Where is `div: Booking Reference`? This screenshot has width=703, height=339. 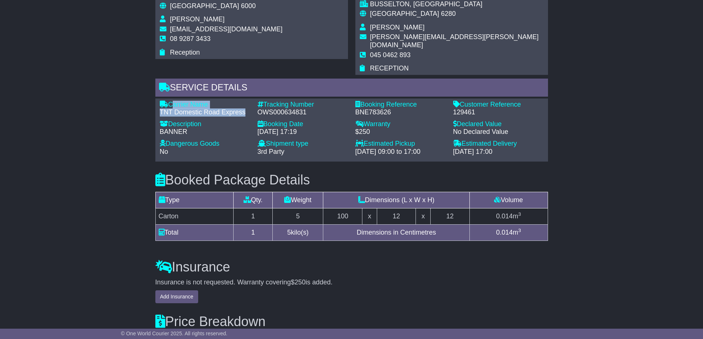
div: Booking Reference is located at coordinates (400, 105).